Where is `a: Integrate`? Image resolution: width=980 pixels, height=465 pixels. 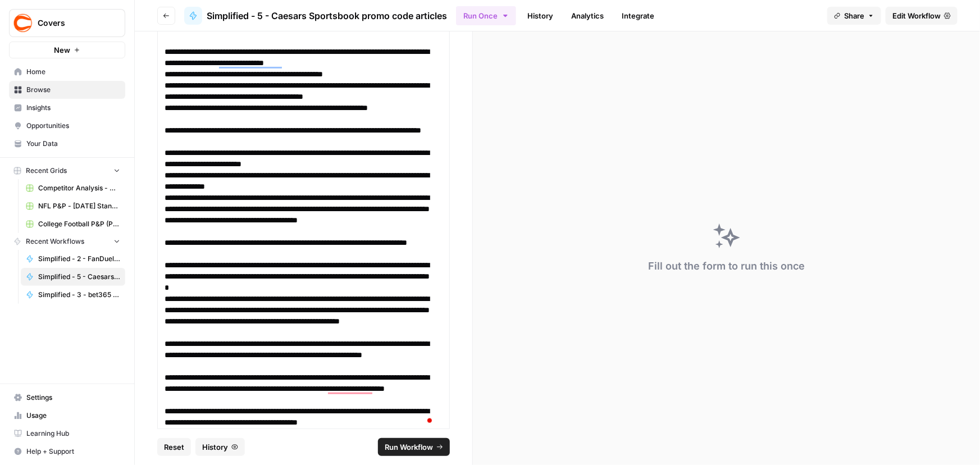
a: Integrate is located at coordinates (638, 16).